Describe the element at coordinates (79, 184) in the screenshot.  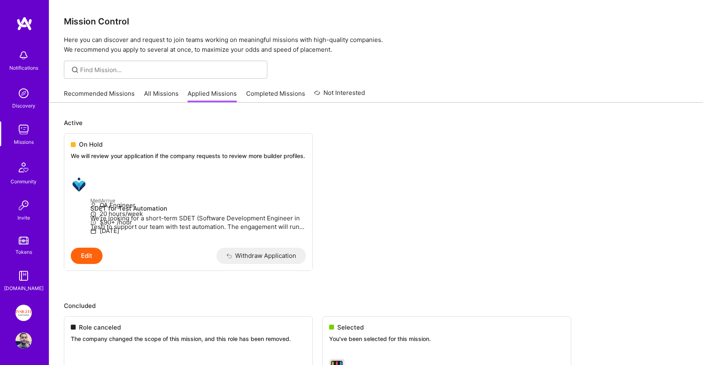
I see `img: MedArrive company logo` at that location.